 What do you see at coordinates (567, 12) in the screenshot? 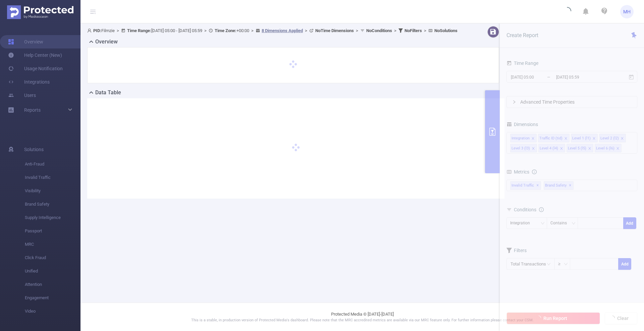
I see `i: icon: loading` at bounding box center [567, 12].